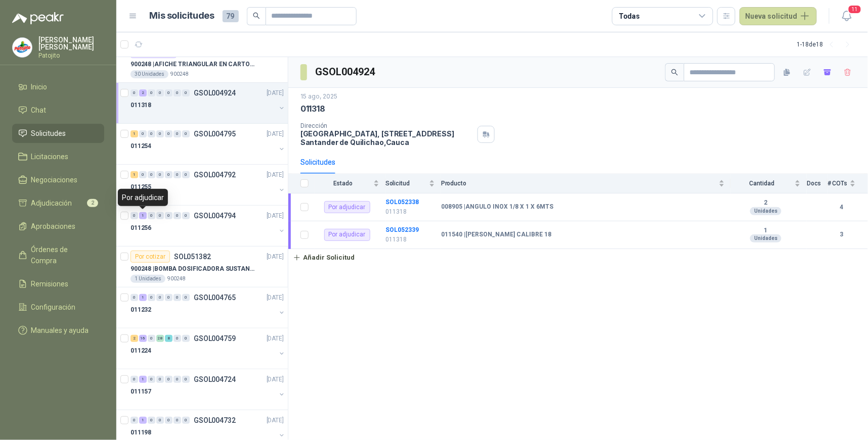 Image resolution: width=868 pixels, height=440 pixels. What do you see at coordinates (140, 432) in the screenshot?
I see `p: 011198` at bounding box center [140, 432].